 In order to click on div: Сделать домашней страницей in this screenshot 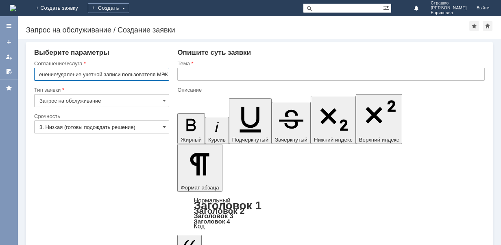, I will do `click(487, 26)`.